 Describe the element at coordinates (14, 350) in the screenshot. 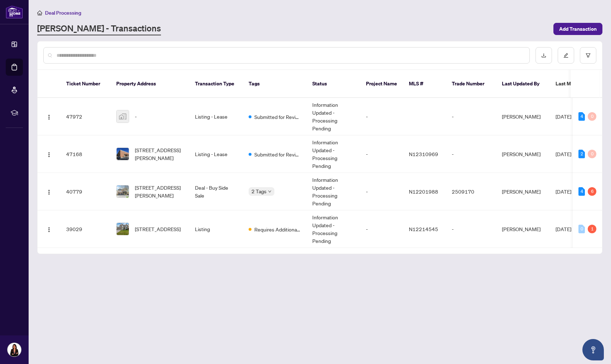

I see `img: Profile Icon` at that location.